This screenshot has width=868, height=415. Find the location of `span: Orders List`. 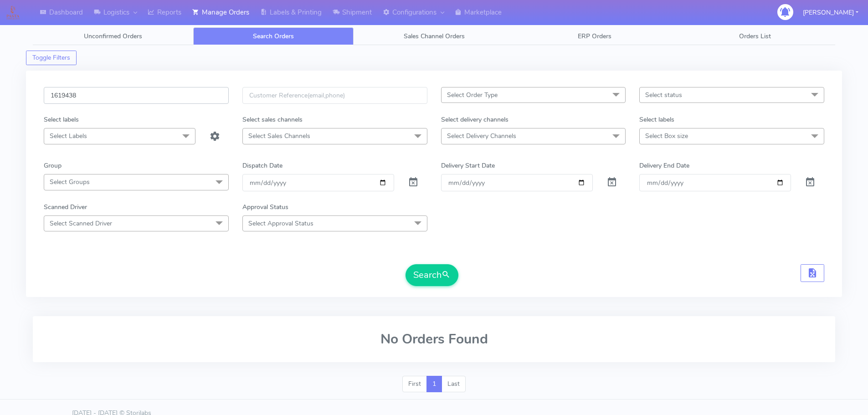

span: Orders List is located at coordinates (755, 36).